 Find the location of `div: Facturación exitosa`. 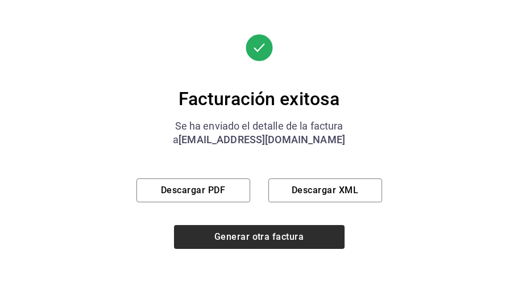

div: Facturación exitosa is located at coordinates (259, 99).